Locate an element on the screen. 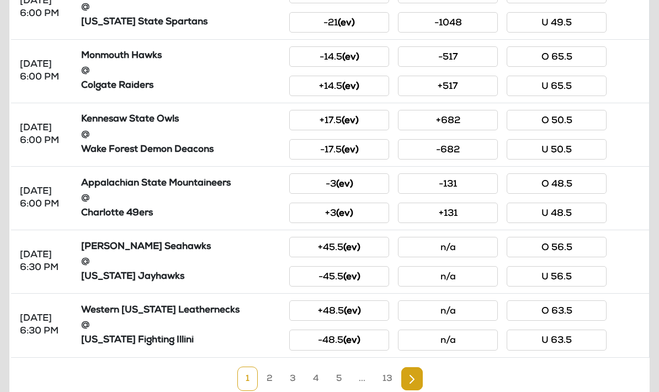  button: -17.5(ev) is located at coordinates (339, 149).